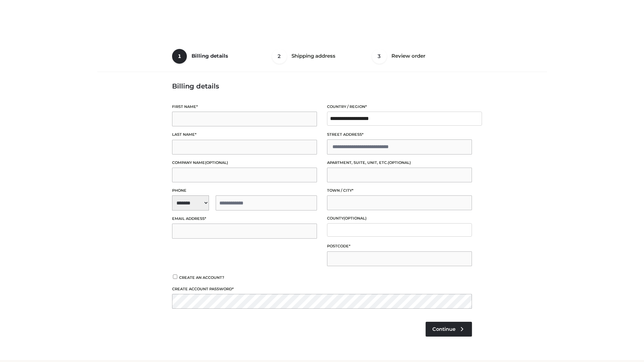 The height and width of the screenshot is (362, 644). What do you see at coordinates (313, 56) in the screenshot?
I see `span: Shipping address` at bounding box center [313, 56].